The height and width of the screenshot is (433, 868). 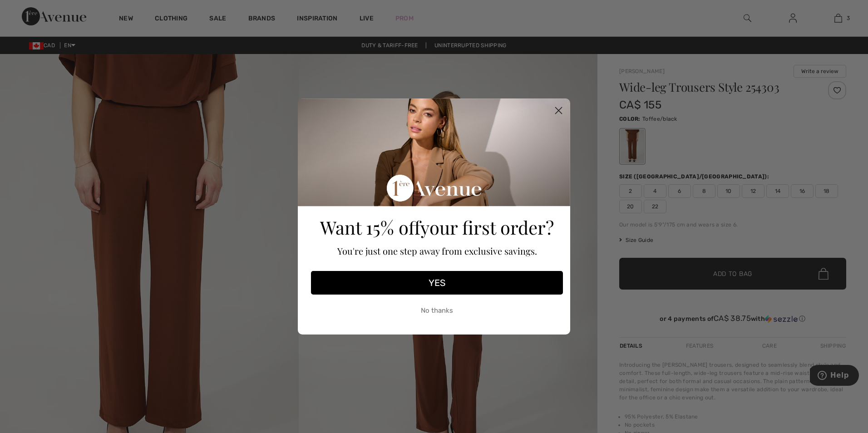 I want to click on span: your first order?, so click(x=487, y=227).